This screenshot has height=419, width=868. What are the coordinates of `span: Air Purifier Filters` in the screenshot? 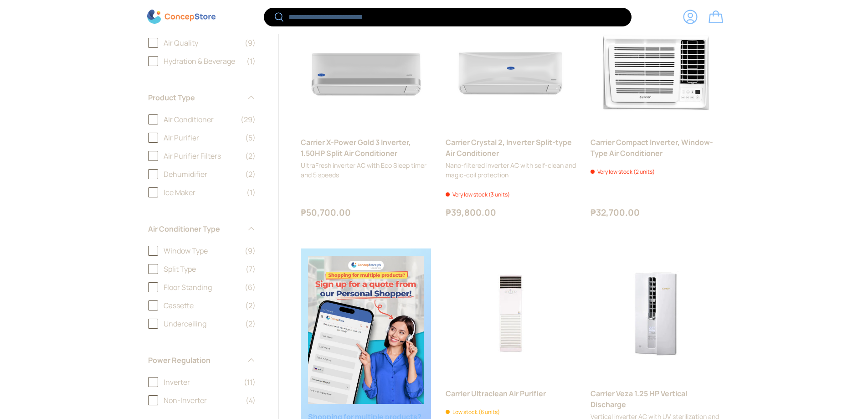 It's located at (201, 156).